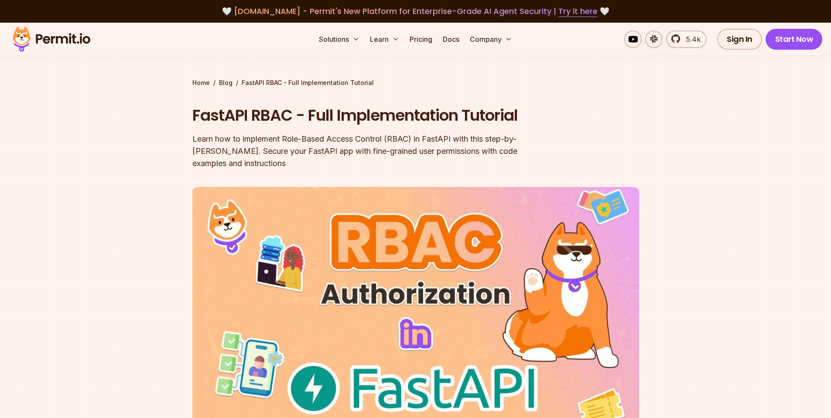 The height and width of the screenshot is (418, 831). Describe the element at coordinates (691, 39) in the screenshot. I see `span: 5.4k` at that location.